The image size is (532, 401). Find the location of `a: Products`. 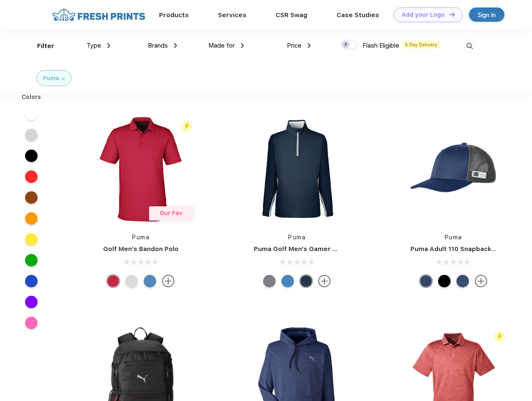

a: Products is located at coordinates (174, 15).